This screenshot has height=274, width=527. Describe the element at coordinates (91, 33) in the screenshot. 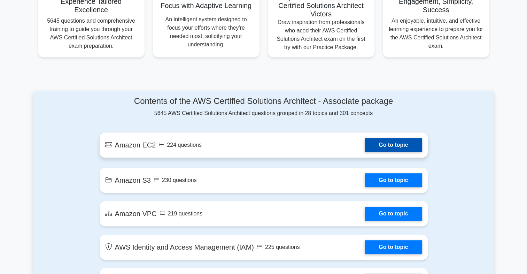

I see `p: 5645 questions and comprehensive training to guide you through your AWS Certified Solutions Archi...` at that location.